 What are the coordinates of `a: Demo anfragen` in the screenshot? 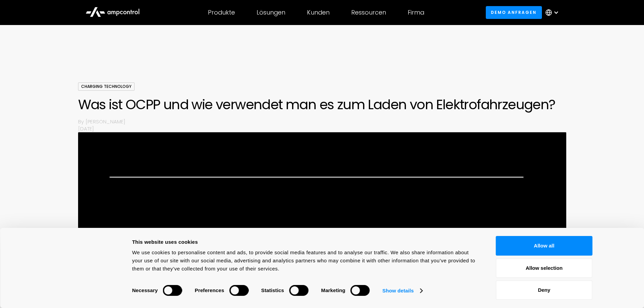 It's located at (514, 12).